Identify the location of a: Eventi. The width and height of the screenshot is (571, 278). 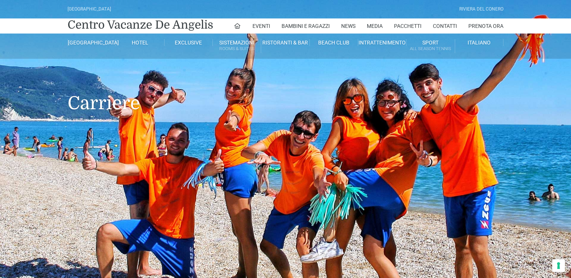
(261, 26).